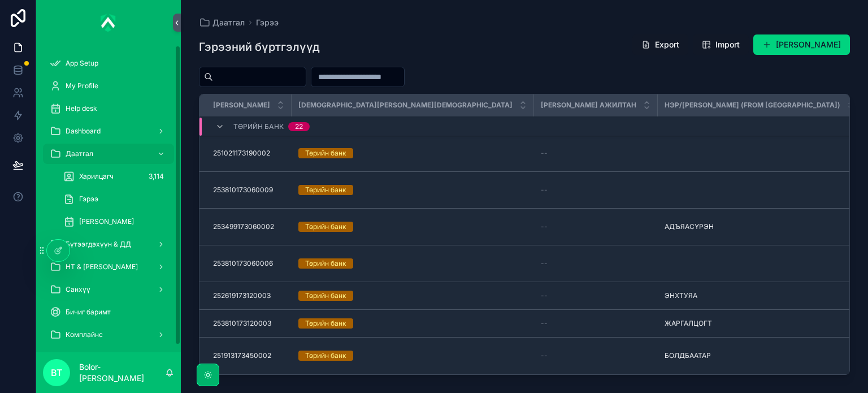 The image size is (868, 393). Describe the element at coordinates (249, 154) in the screenshot. I see `a: 251021173190002` at that location.